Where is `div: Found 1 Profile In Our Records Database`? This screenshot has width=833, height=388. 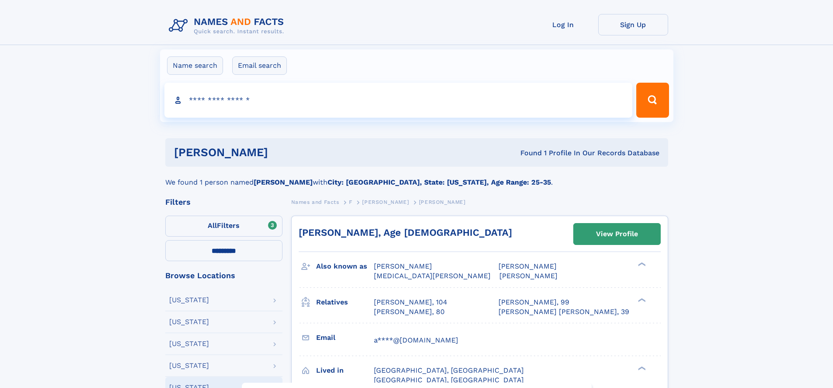
div: Found 1 Profile In Our Records Database is located at coordinates (526, 153).